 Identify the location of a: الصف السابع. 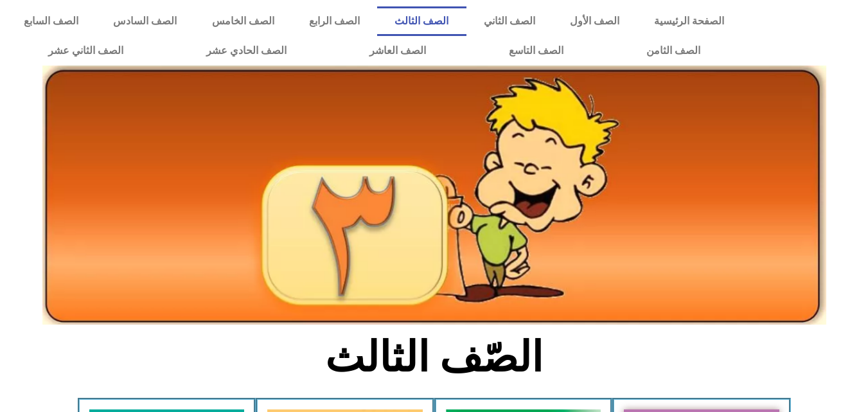
(51, 21).